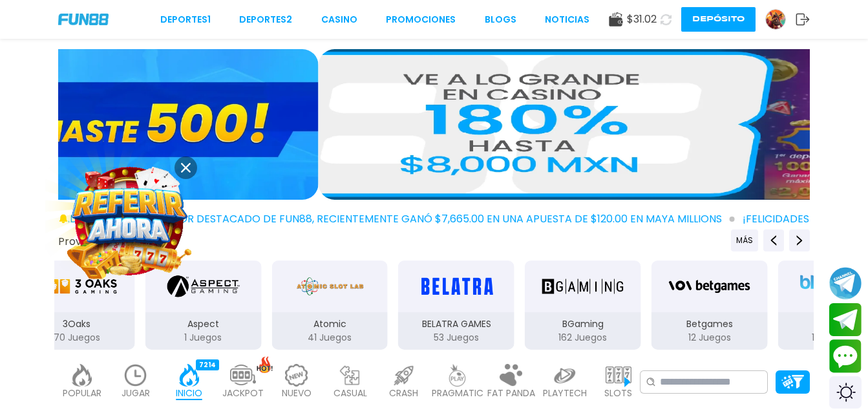  I want to click on img: hot, so click(265, 364).